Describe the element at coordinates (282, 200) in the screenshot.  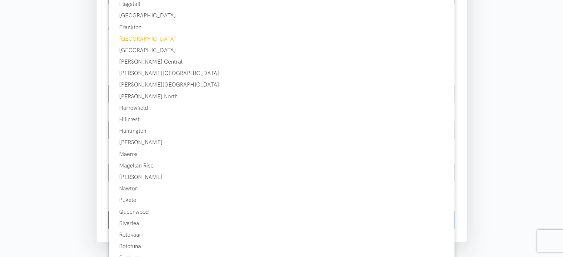
I see `div: Pukete` at that location.